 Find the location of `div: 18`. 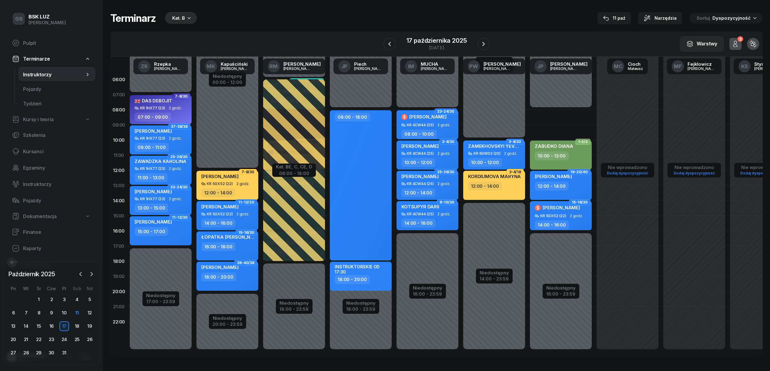

div: 18 is located at coordinates (77, 326).